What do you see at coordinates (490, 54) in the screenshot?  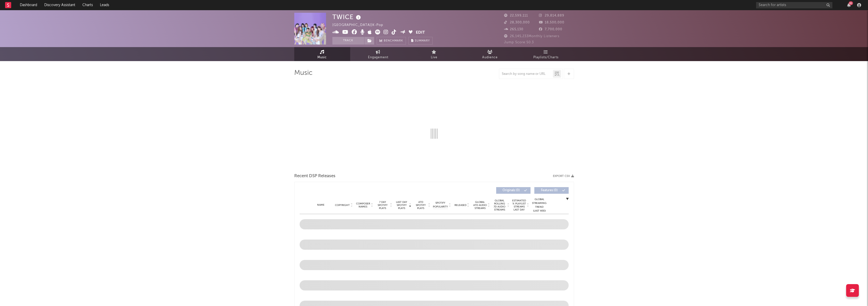 I see `a: Audience` at bounding box center [490, 54].